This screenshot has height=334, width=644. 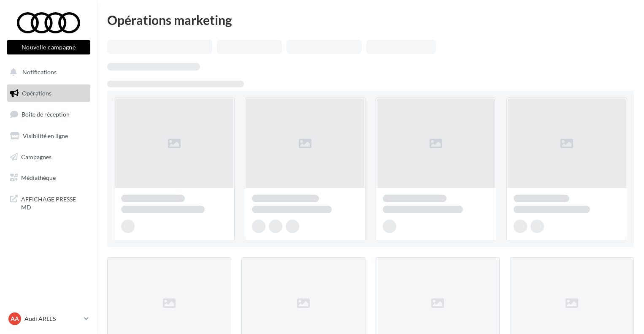 I want to click on span: Notifications, so click(x=40, y=72).